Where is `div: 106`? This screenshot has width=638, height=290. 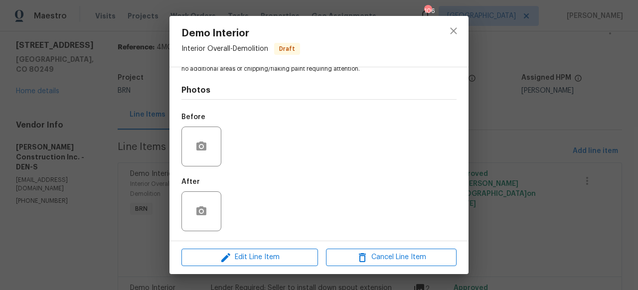
div: 106 is located at coordinates (428, 11).